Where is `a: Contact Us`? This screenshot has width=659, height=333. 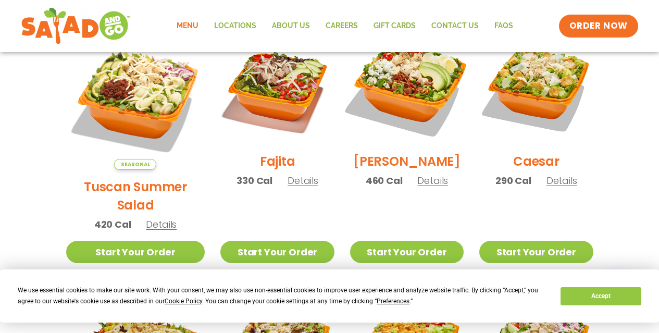 a: Contact Us is located at coordinates (455, 26).